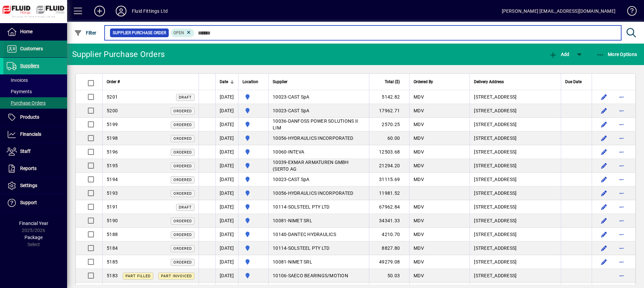 This screenshot has height=288, width=644. I want to click on span: 5199, so click(112, 125).